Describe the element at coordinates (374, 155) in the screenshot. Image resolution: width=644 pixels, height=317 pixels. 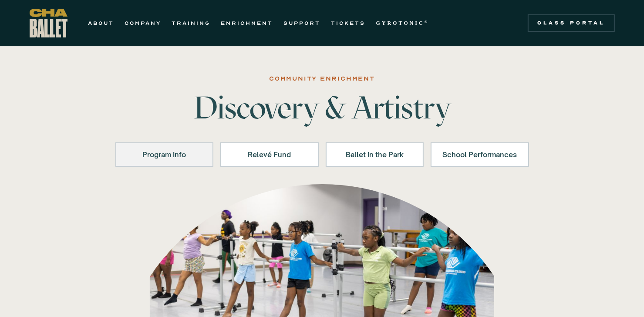
I see `a: Ballet in the Park` at that location.